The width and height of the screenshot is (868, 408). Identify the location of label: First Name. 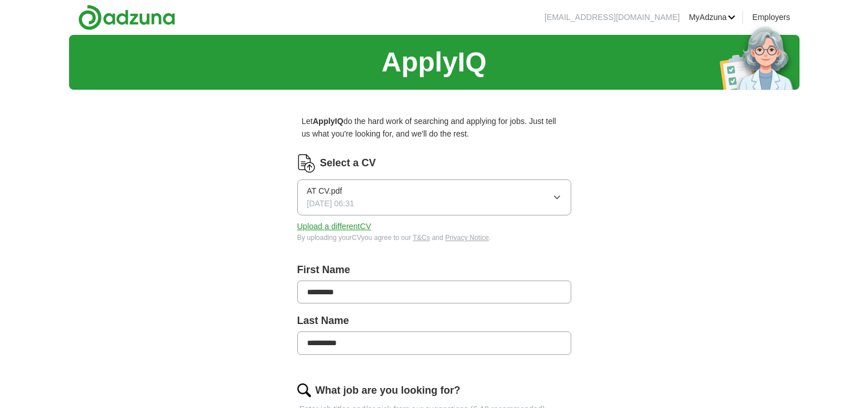
(434, 270).